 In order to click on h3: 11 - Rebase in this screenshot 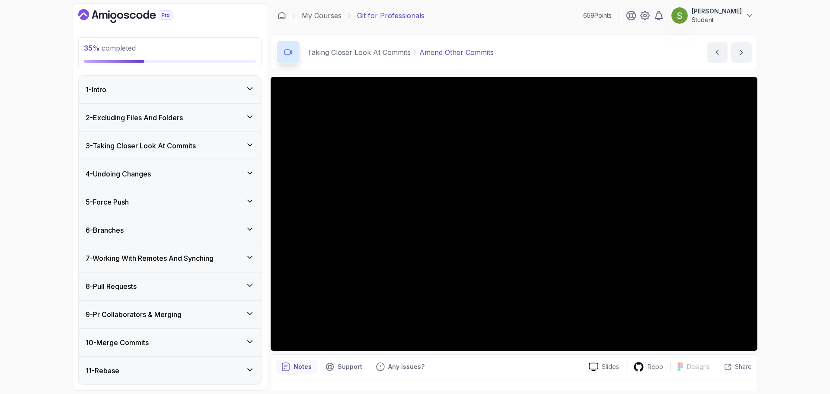, I will do `click(102, 371)`.